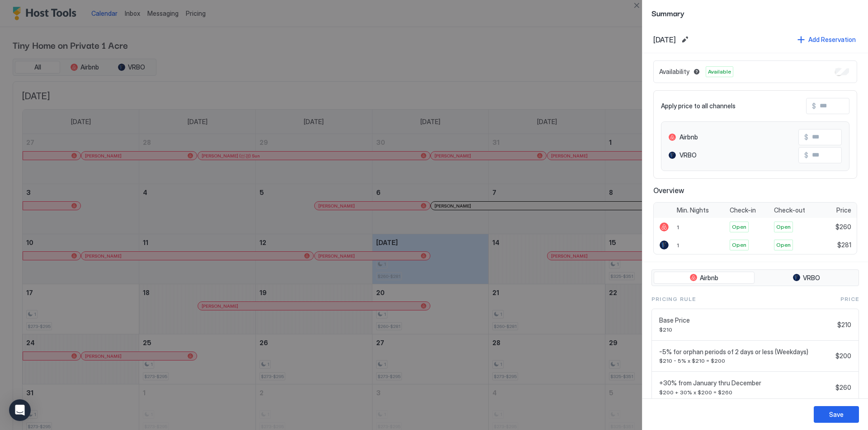 The height and width of the screenshot is (430, 868). Describe the element at coordinates (674, 72) in the screenshot. I see `span: Availability` at that location.